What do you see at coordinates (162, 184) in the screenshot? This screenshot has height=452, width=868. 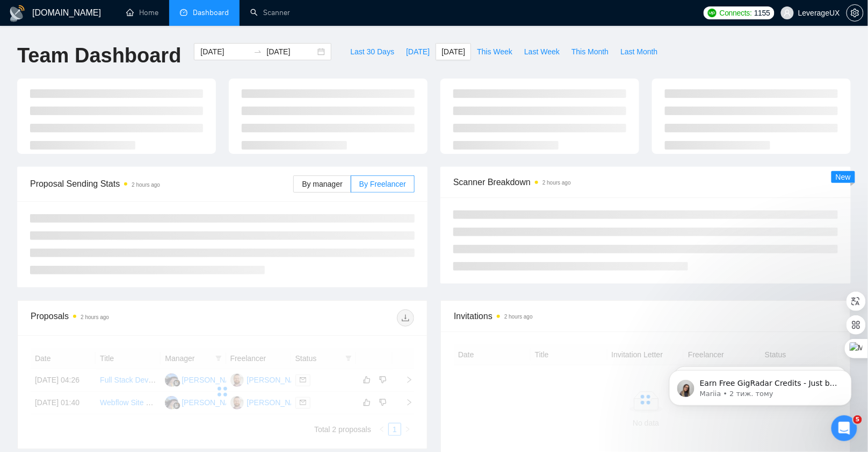 I see `span: Proposal Sending Stats` at bounding box center [162, 184].